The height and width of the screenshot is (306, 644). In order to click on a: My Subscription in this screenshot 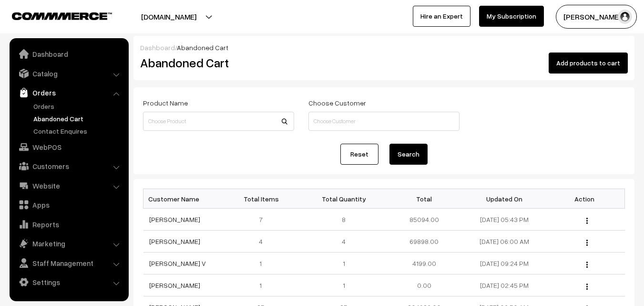, I will do `click(511, 16)`.